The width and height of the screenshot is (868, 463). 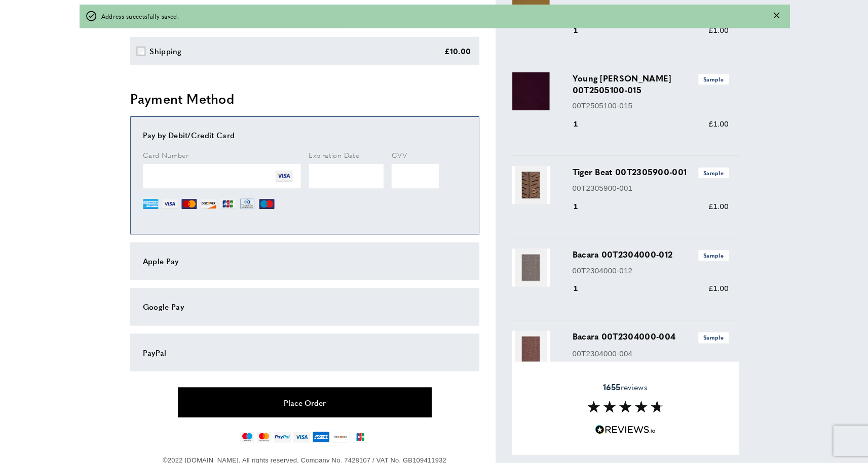 I want to click on div: Pay by Debit/Credit Card, so click(x=304, y=135).